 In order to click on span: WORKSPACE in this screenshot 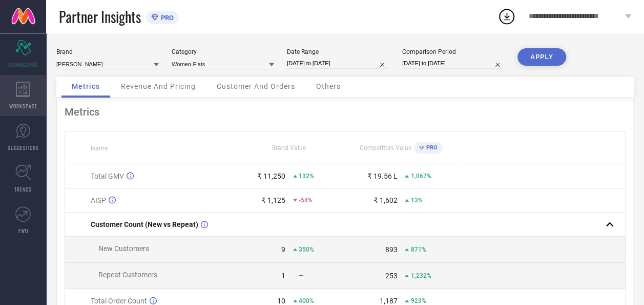, I will do `click(23, 106)`.